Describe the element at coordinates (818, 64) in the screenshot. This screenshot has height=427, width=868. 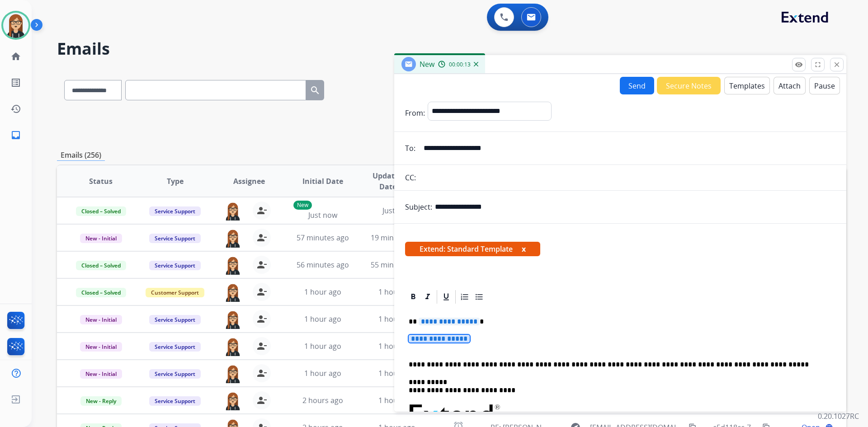
I see `mat-icon: fullscreen` at that location.